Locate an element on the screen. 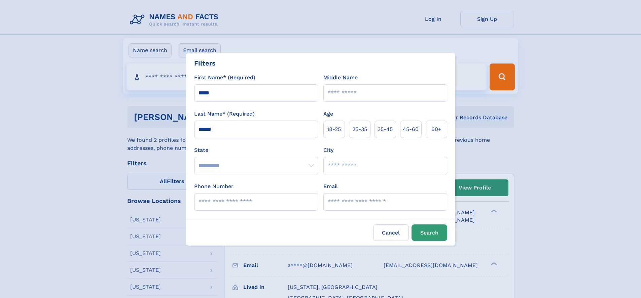  div: Filters is located at coordinates (205, 63).